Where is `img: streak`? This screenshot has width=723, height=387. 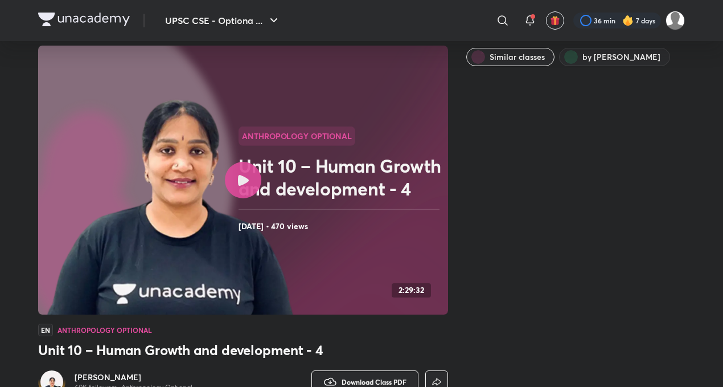 img: streak is located at coordinates (628, 20).